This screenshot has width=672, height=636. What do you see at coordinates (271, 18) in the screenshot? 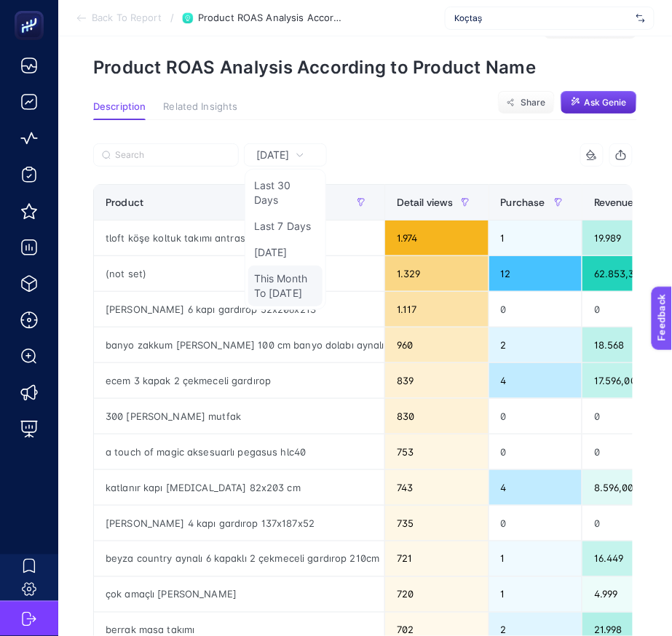
I see `span: Product ROAS Analysis According to Product Name` at bounding box center [271, 18].